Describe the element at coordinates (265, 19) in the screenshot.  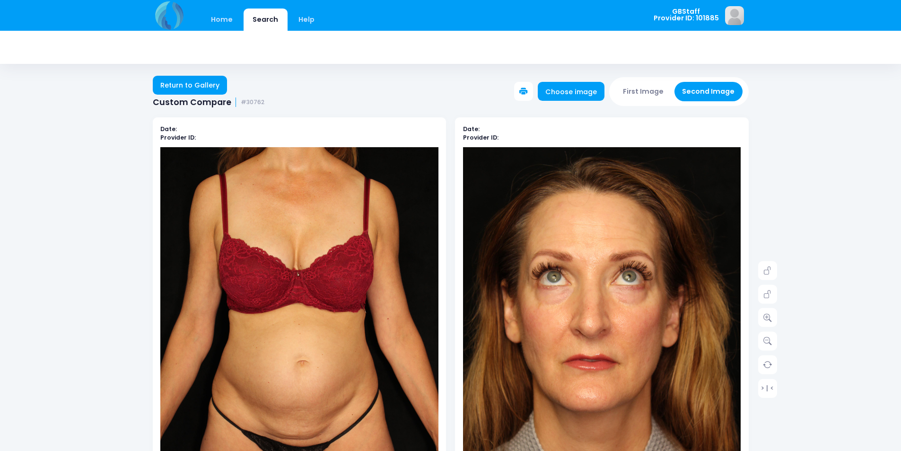
I see `a: Search` at that location.